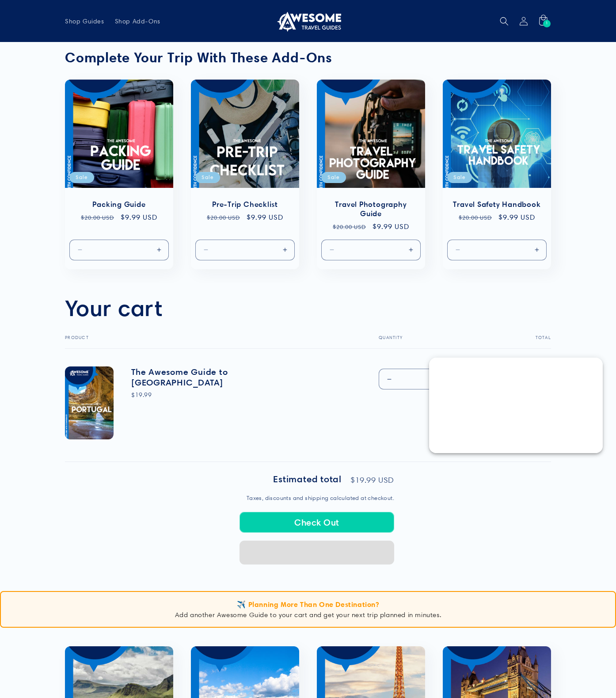 This screenshot has width=616, height=698. What do you see at coordinates (245, 204) in the screenshot?
I see `a: Pre-Trip Checklist` at bounding box center [245, 204].